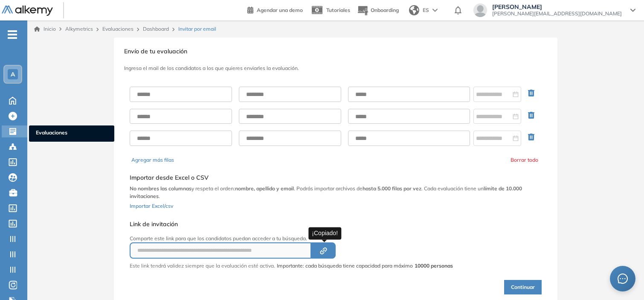 The image size is (644, 300). Describe the element at coordinates (385, 10) in the screenshot. I see `span: Onboarding` at that location.